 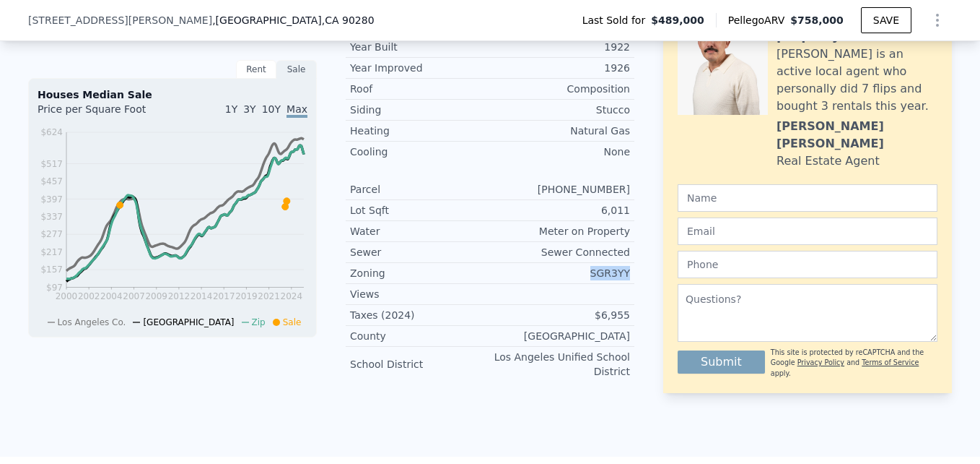 I want to click on div: Heating, so click(x=420, y=131).